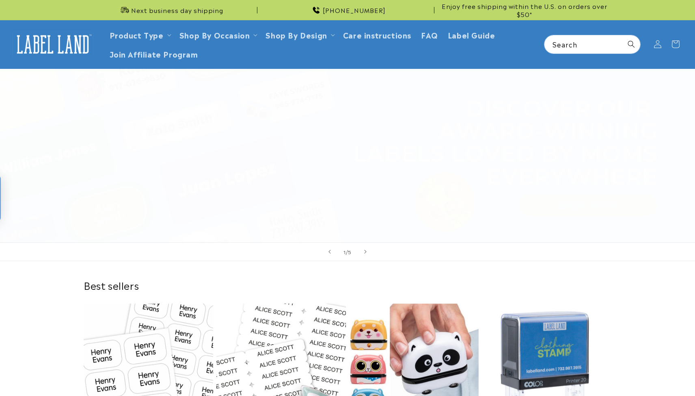  I want to click on a: Label Land, so click(53, 44).